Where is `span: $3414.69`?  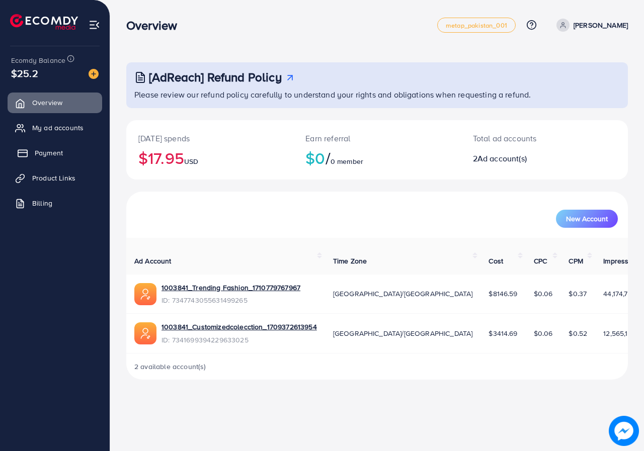
span: $3414.69 is located at coordinates (502, 333).